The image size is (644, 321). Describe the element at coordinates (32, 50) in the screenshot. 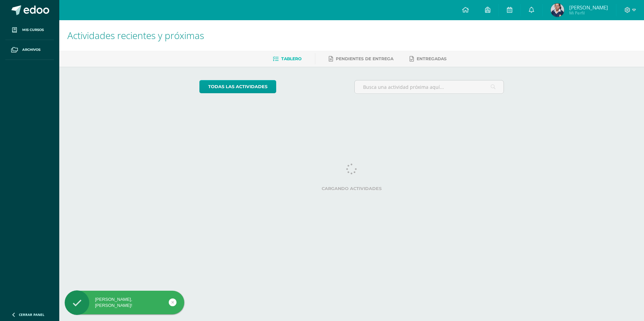

I see `span: Archivos` at that location.